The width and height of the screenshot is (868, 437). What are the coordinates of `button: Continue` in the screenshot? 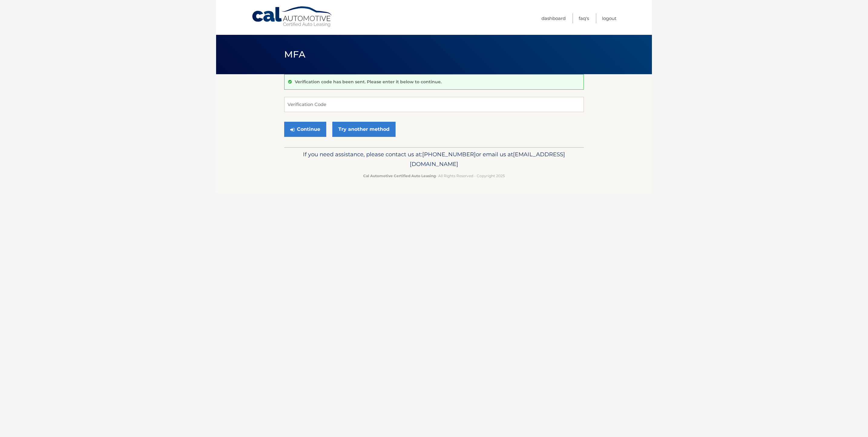 It's located at (305, 129).